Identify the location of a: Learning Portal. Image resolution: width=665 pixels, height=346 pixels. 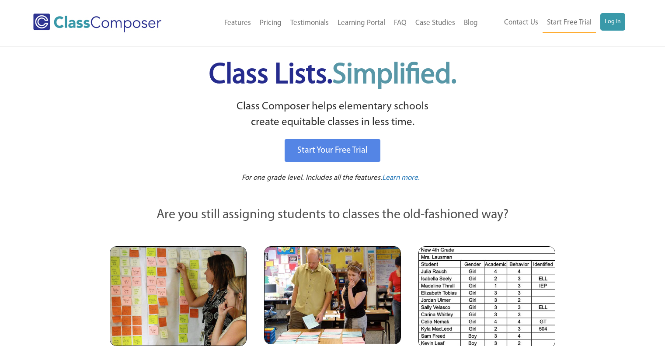
(361, 23).